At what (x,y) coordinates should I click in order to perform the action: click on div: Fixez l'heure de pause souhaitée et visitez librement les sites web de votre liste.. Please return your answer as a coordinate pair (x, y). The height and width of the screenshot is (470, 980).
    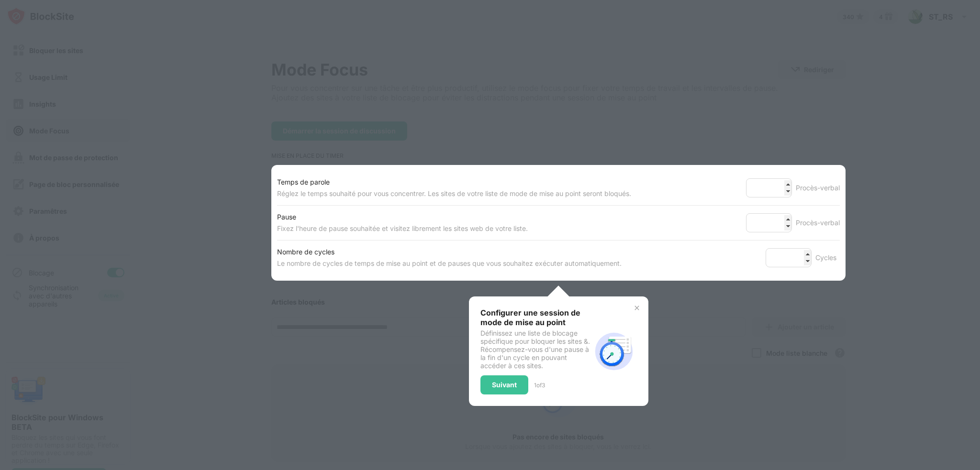
    Looking at the image, I should click on (402, 228).